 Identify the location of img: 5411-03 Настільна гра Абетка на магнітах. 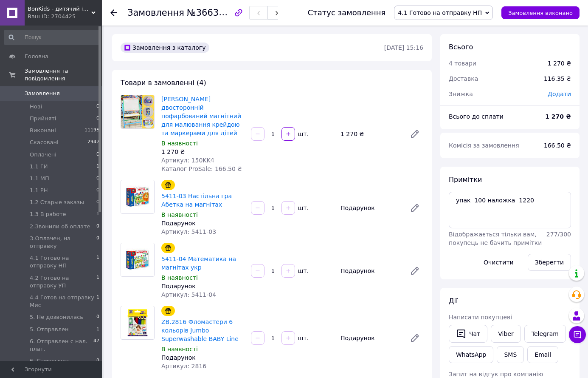
(138, 197).